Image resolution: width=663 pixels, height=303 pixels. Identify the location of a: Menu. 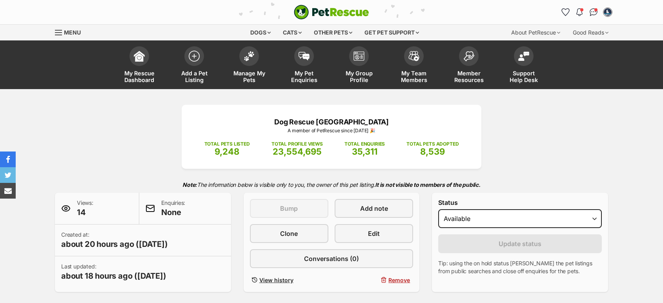
(71, 32).